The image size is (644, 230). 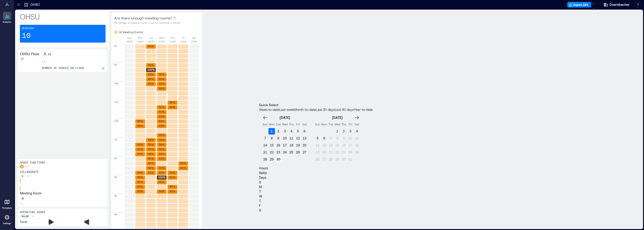 What do you see at coordinates (316, 105) in the screenshot?
I see `p: Quick Select` at bounding box center [316, 105].